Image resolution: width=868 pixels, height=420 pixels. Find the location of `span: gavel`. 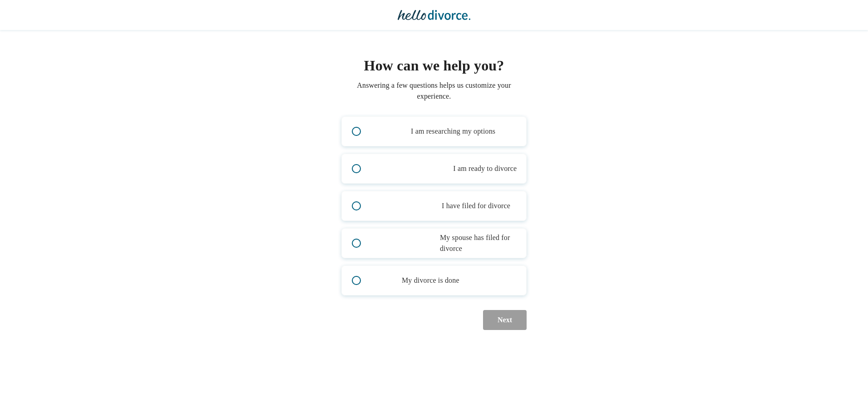

span: gavel is located at coordinates (386, 280).